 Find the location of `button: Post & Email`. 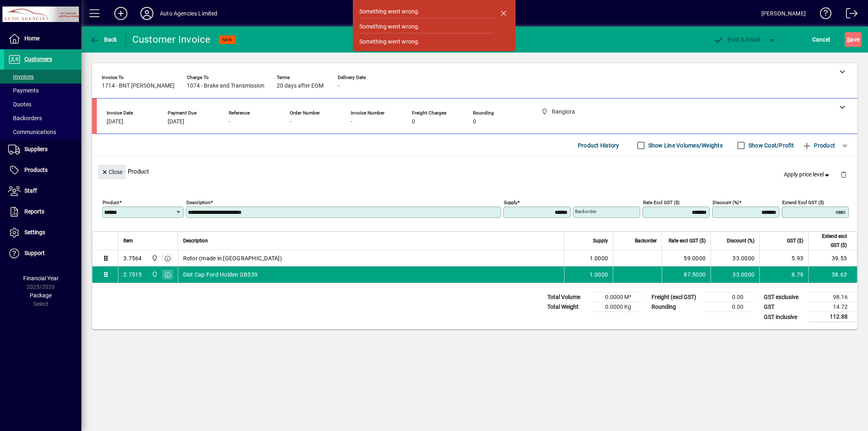

button: Post & Email is located at coordinates (737, 40).